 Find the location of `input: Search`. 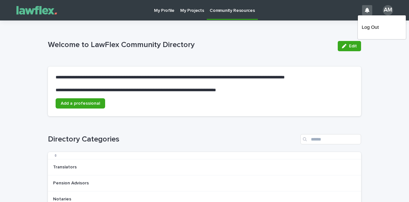

input: Search is located at coordinates (331, 139).